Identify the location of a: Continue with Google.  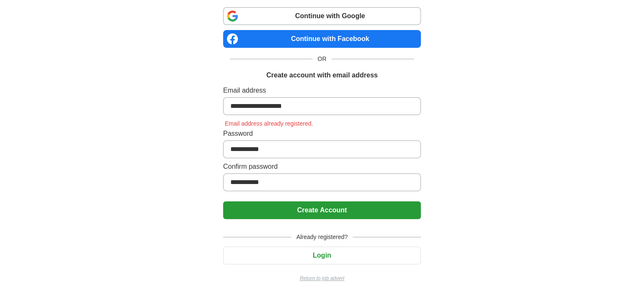
(322, 16).